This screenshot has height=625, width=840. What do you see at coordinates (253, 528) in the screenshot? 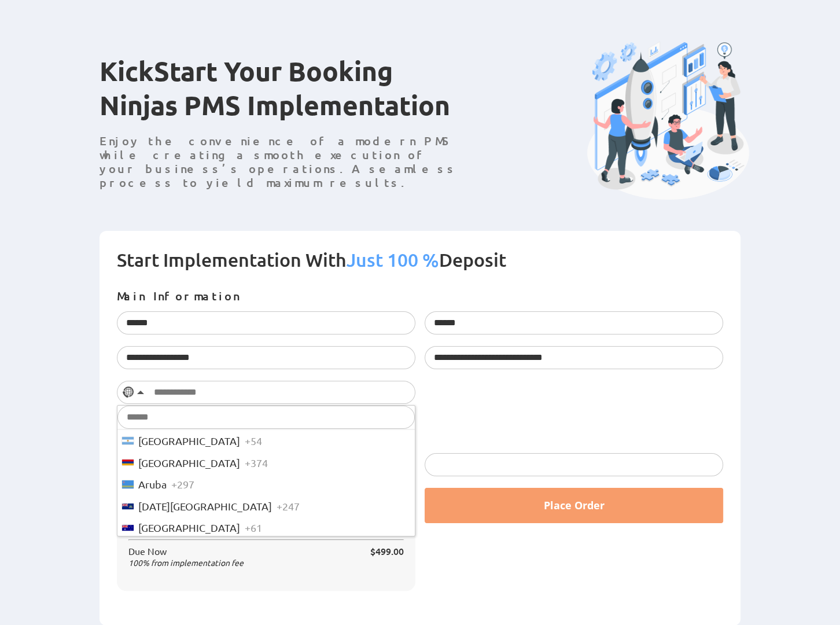
I see `span: +61` at bounding box center [253, 528].